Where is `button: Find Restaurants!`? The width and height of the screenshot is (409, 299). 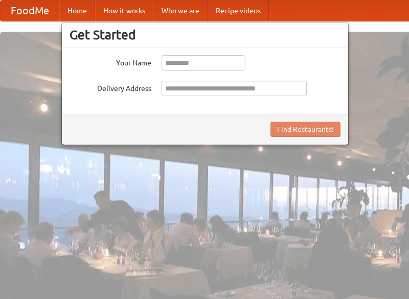
button: Find Restaurants! is located at coordinates (305, 129).